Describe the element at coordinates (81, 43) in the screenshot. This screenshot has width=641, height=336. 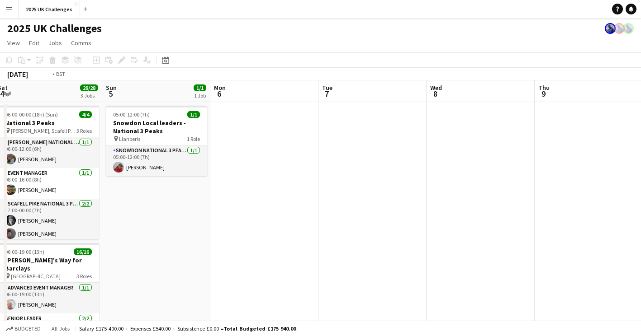
I see `a: Comms` at that location.